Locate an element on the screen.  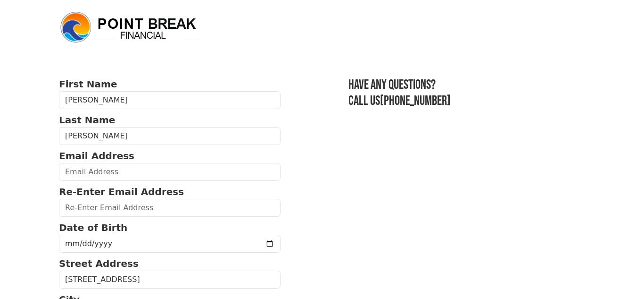
input: Street Address is located at coordinates (169, 279).